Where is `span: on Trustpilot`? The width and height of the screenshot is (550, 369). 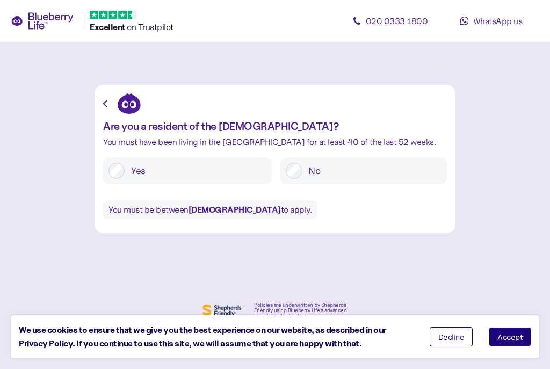 span: on Trustpilot is located at coordinates (150, 27).